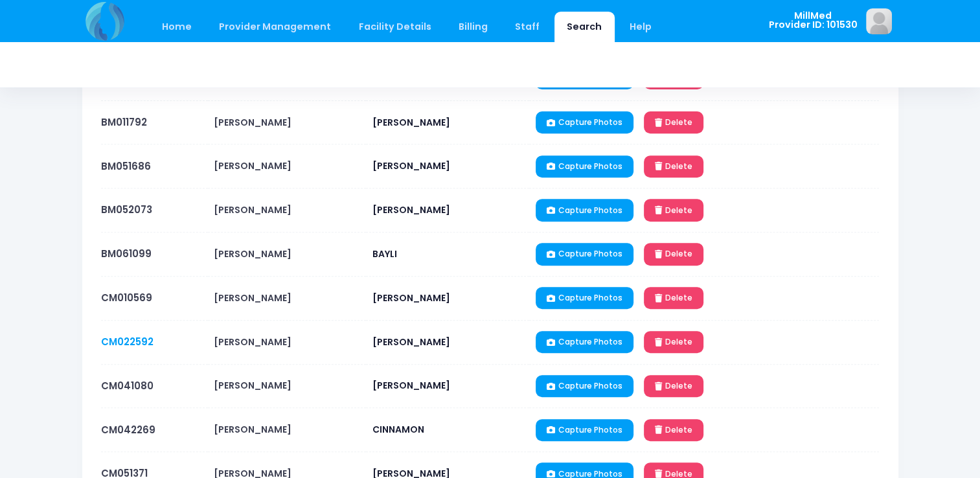 This screenshot has width=980, height=478. What do you see at coordinates (813, 20) in the screenshot?
I see `span: MillMed Provider ID: 101530` at bounding box center [813, 20].